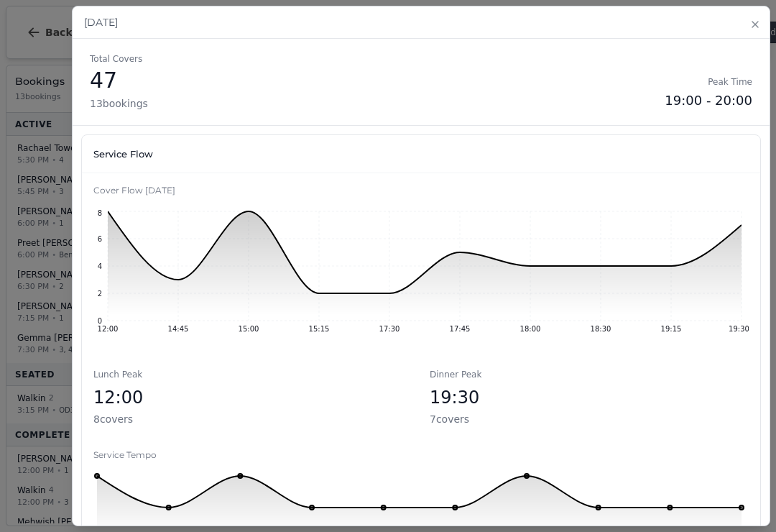 The image size is (776, 532). What do you see at coordinates (421, 455) in the screenshot?
I see `h4: Service Tempo` at bounding box center [421, 455].